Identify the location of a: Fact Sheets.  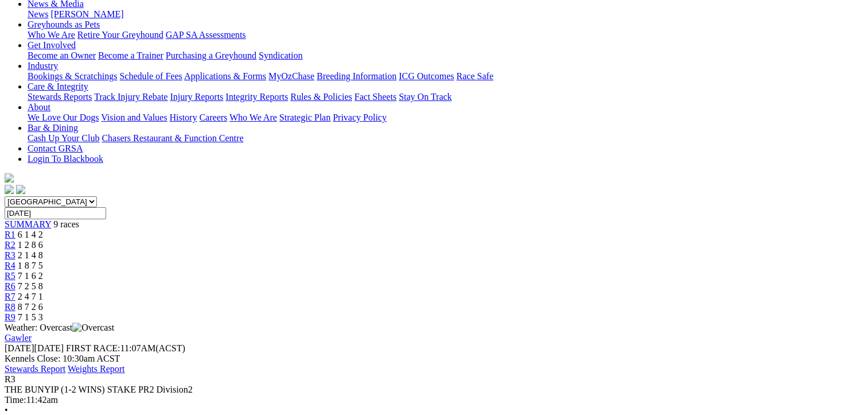
(375, 96).